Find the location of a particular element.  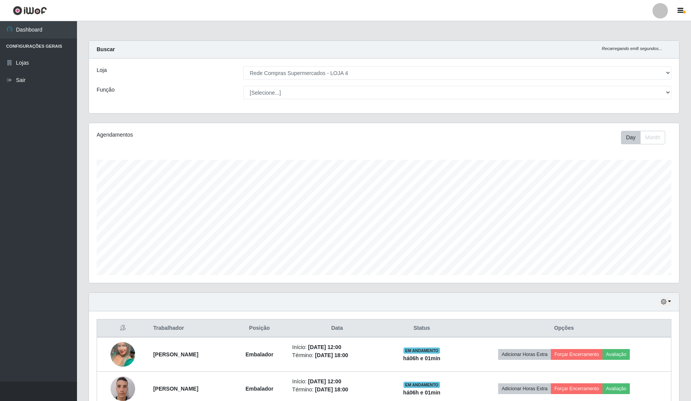

th: Trabalhador is located at coordinates (190, 328).